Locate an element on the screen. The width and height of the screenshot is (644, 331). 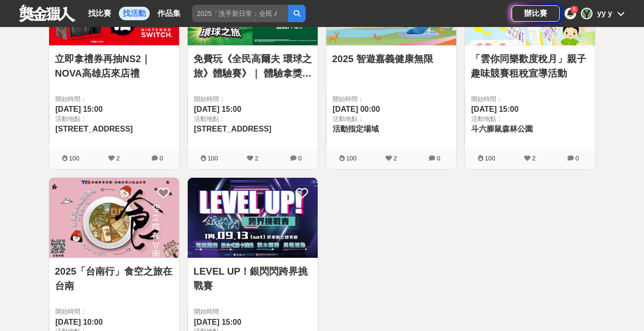
a: 辦比賽 is located at coordinates (536, 13).